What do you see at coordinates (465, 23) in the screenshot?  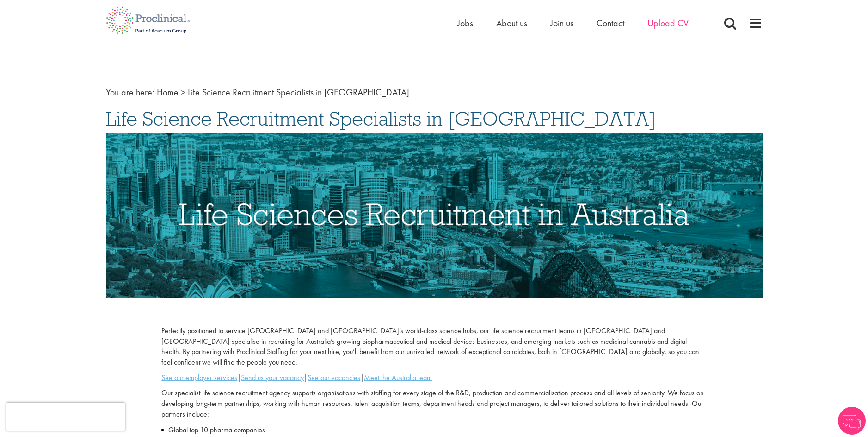 I see `a: Jobs` at bounding box center [465, 23].